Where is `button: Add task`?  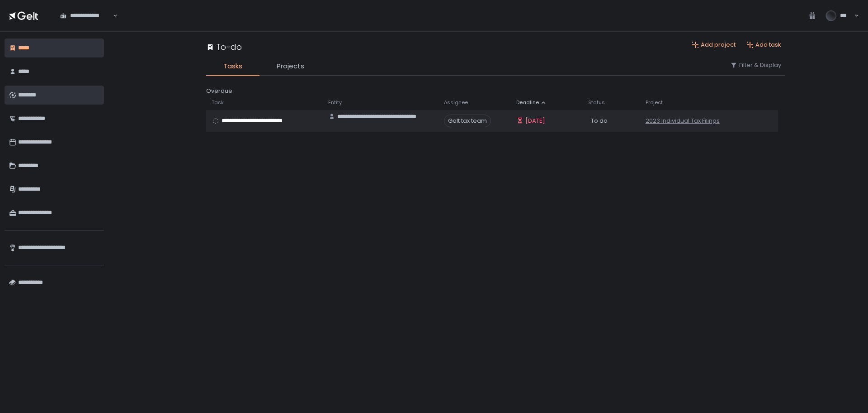
button: Add task is located at coordinates (764, 45).